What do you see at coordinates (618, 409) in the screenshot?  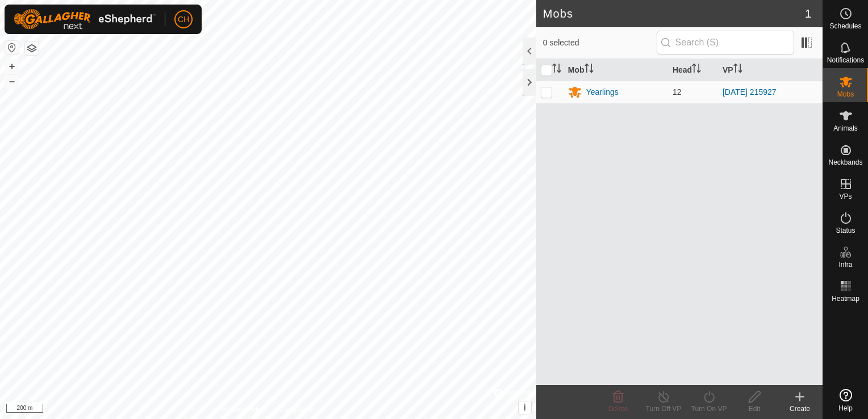 I see `span: Delete` at bounding box center [618, 409].